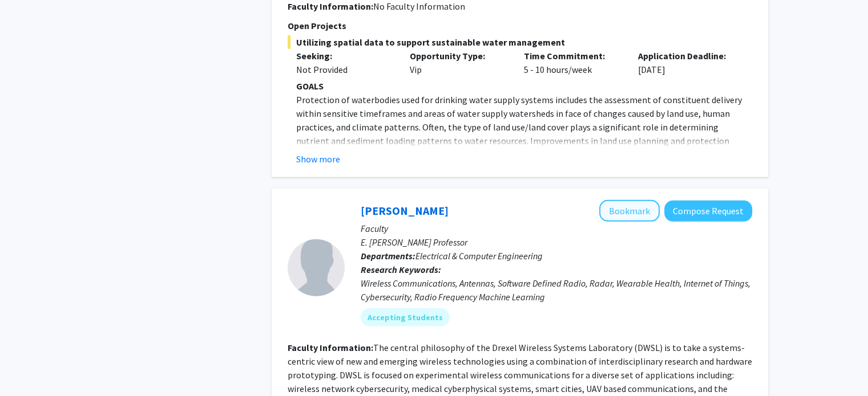 This screenshot has height=396, width=868. Describe the element at coordinates (520, 26) in the screenshot. I see `p: Open Projects` at that location.